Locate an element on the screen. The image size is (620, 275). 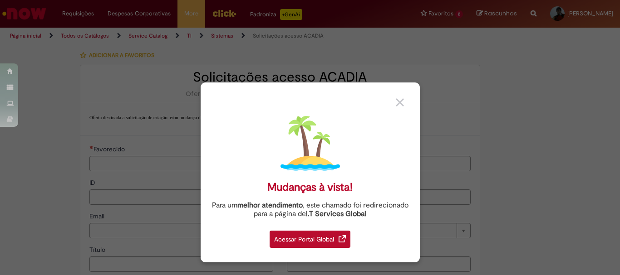
img: island.png is located at coordinates (310, 143).